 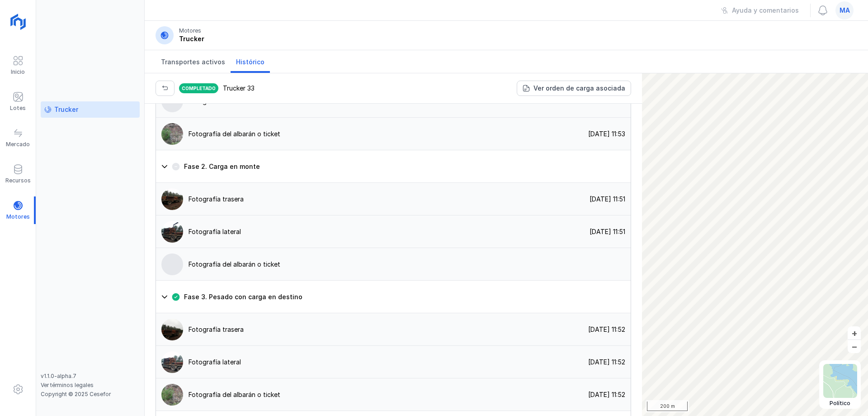 I want to click on a: Transportes activos, so click(x=193, y=61).